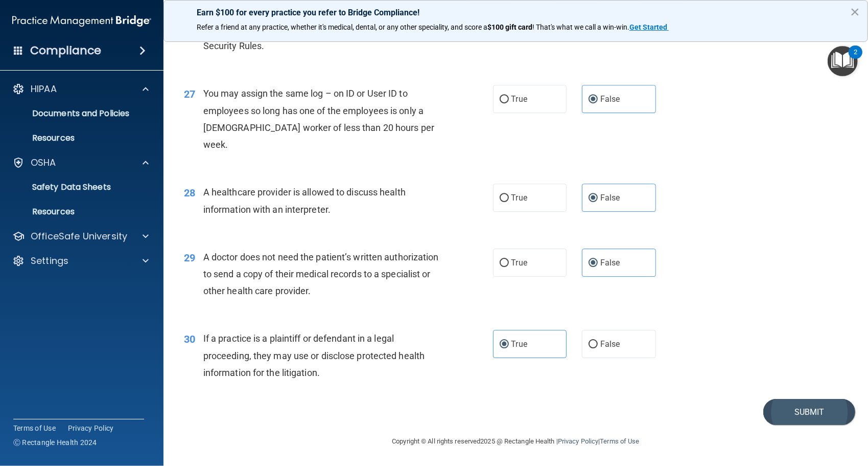 The image size is (868, 466). I want to click on button: Submit, so click(810, 412).